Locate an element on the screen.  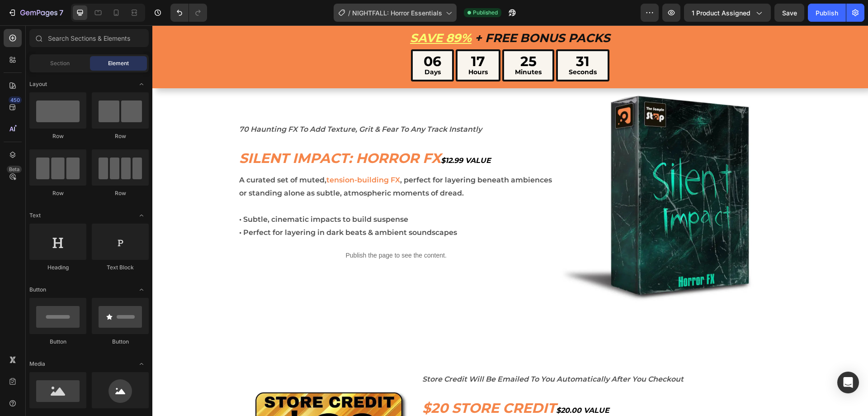
strong: Silent Impact: Horror FX is located at coordinates (188, 132).